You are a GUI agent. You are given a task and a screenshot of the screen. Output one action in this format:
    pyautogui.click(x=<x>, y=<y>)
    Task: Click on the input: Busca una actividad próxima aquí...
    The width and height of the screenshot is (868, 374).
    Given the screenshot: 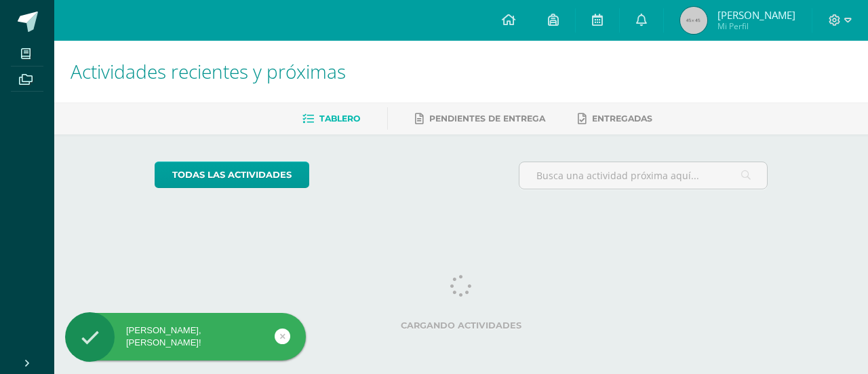 What is the action you would take?
    pyautogui.click(x=644, y=175)
    